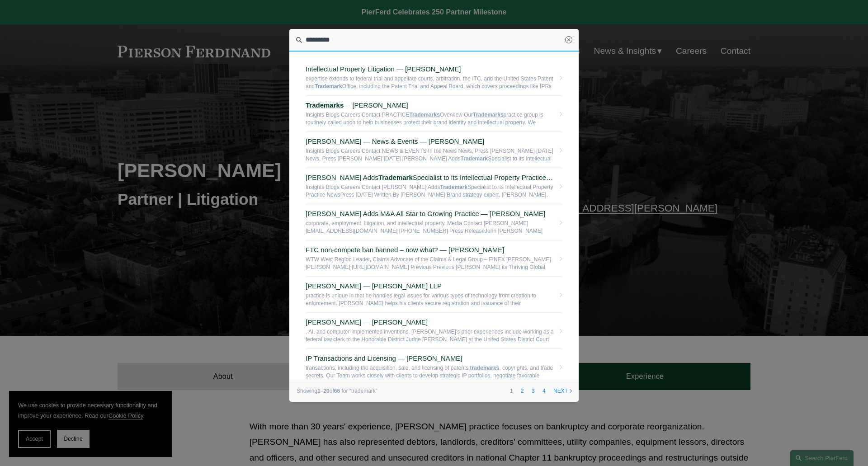 This screenshot has width=868, height=466. Describe the element at coordinates (359, 391) in the screenshot. I see `span: for “trademark”` at that location.